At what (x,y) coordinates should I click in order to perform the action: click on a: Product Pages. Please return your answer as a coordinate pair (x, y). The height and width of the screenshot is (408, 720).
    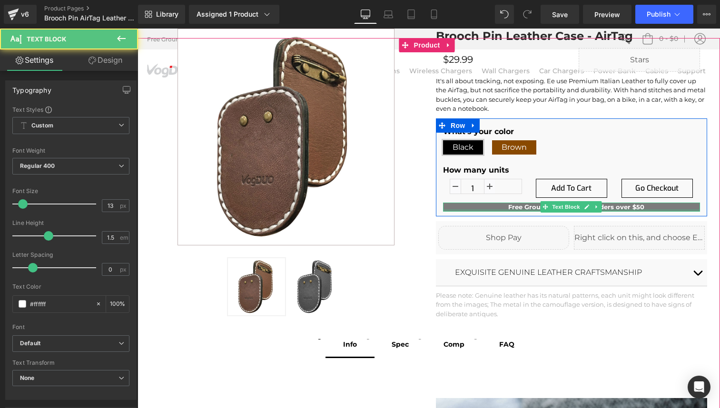
    Looking at the image, I should click on (99, 9).